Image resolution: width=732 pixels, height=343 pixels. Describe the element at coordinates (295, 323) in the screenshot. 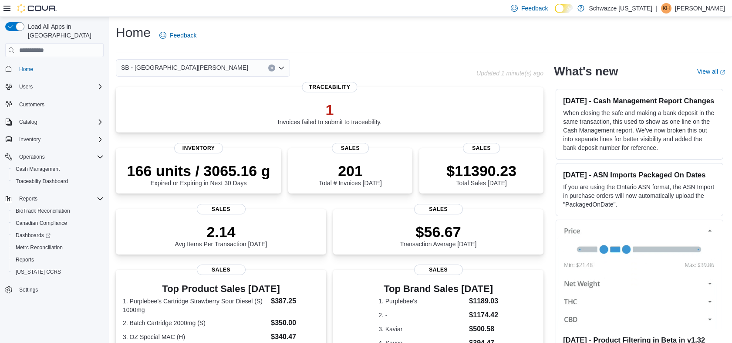

I see `dd: $350.00` at that location.